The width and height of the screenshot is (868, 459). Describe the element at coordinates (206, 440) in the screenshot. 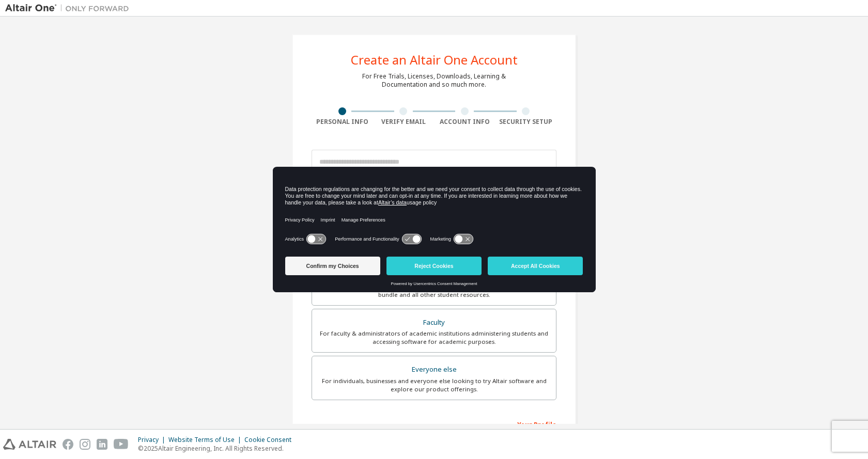

I see `div: Website Terms of Use` at that location.